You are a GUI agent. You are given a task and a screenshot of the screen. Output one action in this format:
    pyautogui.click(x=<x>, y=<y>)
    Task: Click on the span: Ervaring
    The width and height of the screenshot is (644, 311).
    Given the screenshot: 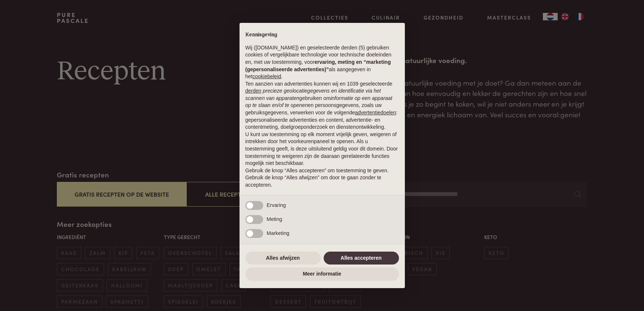 What is the action you would take?
    pyautogui.click(x=276, y=205)
    